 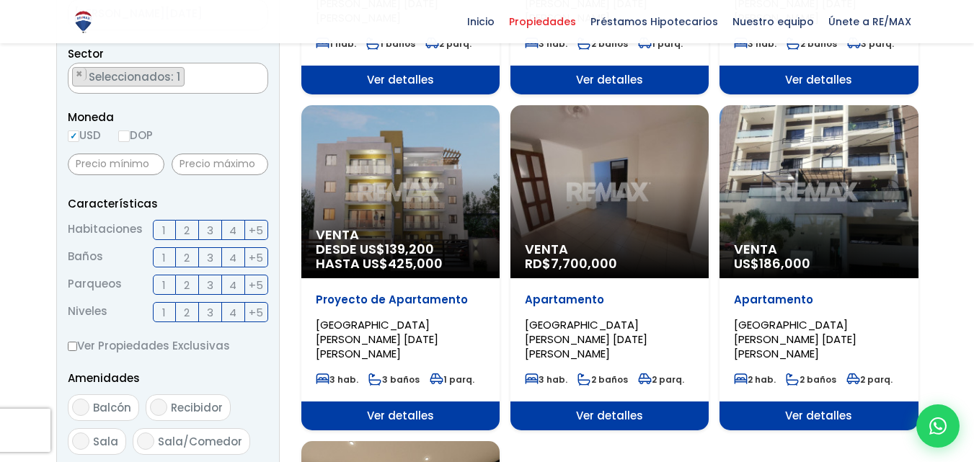 I want to click on input: Ver Propiedades Exclusivas, so click(x=72, y=346).